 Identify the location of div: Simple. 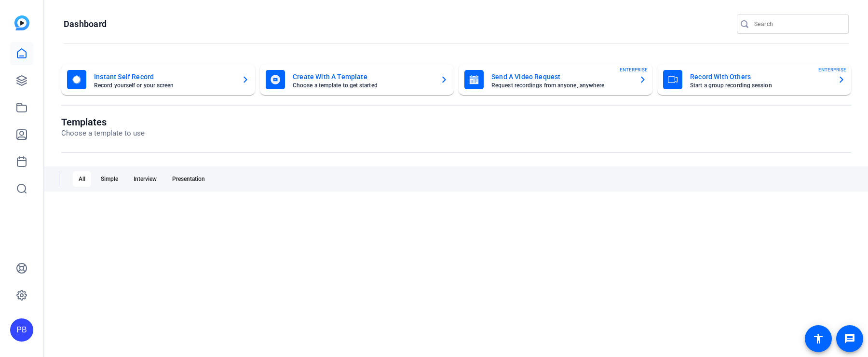
(109, 179).